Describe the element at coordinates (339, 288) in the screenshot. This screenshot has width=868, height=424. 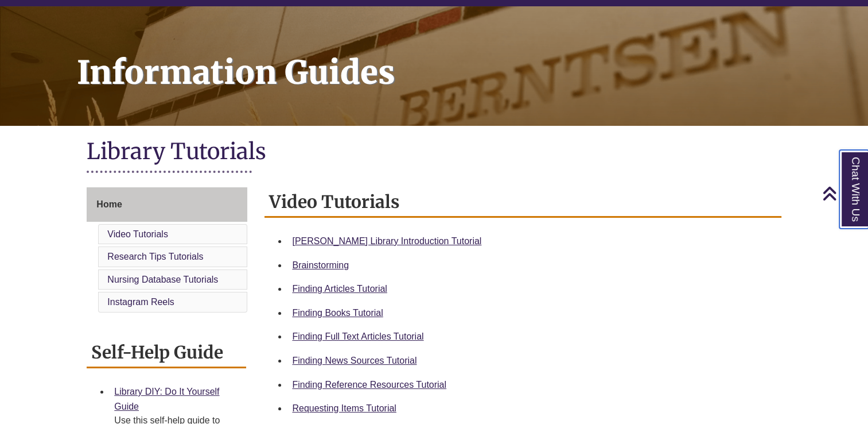
I see `a: Finding Articles Tutorial` at that location.